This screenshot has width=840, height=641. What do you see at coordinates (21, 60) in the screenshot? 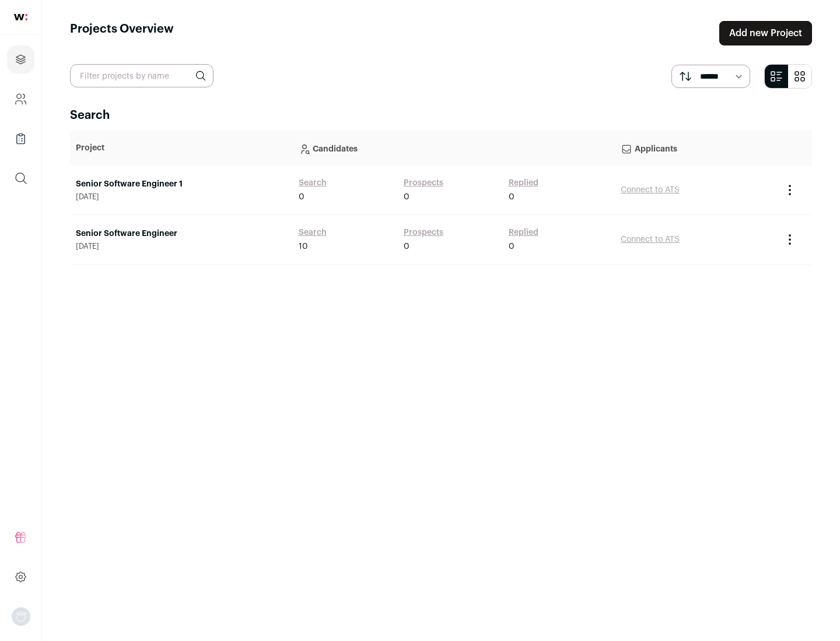
I see `a: Projects` at bounding box center [21, 60].